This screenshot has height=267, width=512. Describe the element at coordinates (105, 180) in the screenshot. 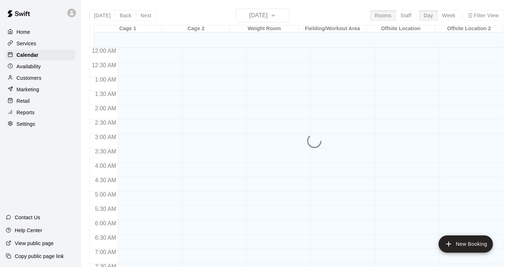

I see `span: 4:30 AM` at that location.